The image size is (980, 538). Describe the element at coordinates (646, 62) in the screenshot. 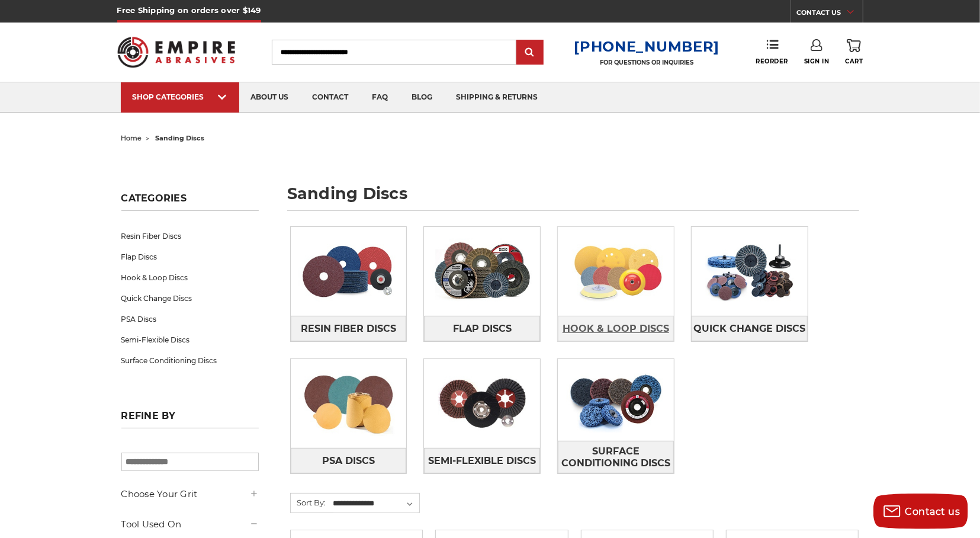

I see `p: FOR QUESTIONS OR INQUIRIES` at that location.